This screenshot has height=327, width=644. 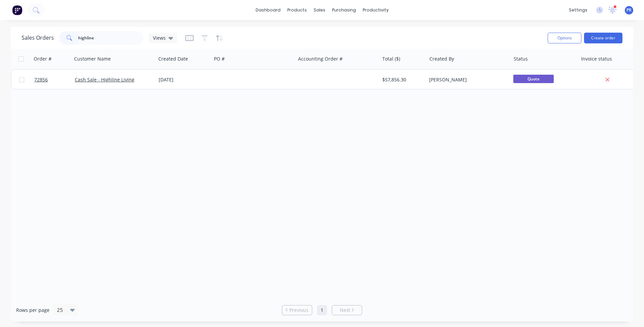 What do you see at coordinates (268, 10) in the screenshot?
I see `a: dashboard` at bounding box center [268, 10].